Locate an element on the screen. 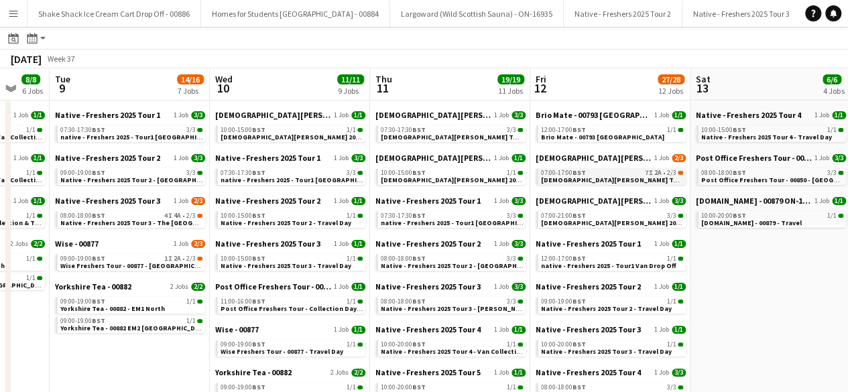  div: Native - Freshers 2025 Tour 11 Job3/307:30-17:30BST3/3native - Freshers 2025 - Tour1 [GEOGRAPHIC_... is located at coordinates (290, 174).